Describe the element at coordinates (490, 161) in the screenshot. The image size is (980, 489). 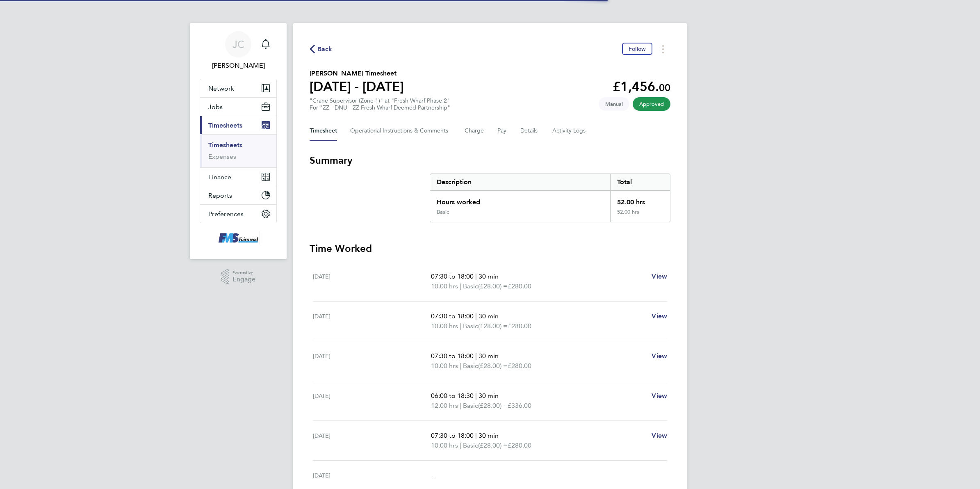
I see `h3: Summary` at that location.